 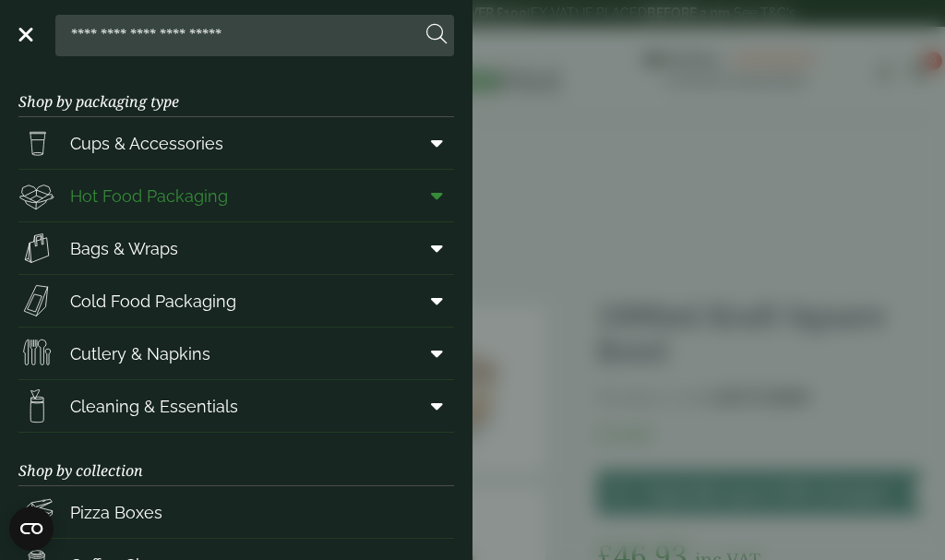 What do you see at coordinates (149, 195) in the screenshot?
I see `span: Hot Food Packaging` at bounding box center [149, 195].